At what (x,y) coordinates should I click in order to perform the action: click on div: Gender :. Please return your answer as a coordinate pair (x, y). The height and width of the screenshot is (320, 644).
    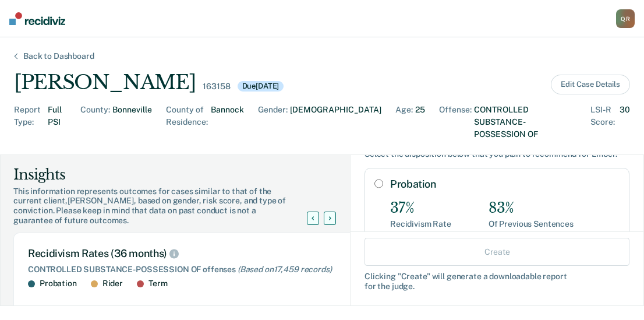
    Looking at the image, I should click on (272, 122).